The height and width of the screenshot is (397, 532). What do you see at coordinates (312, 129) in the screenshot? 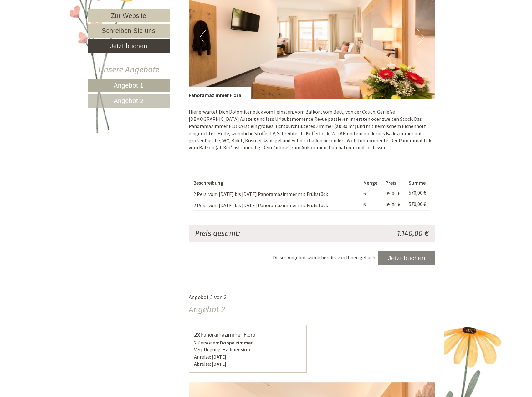
I see `p: Hier erwartet Dich Dolomitenblick vom Feinsten. Vom Balkon, vom Bett, von der Couch. Genieße [DEM...` at bounding box center [312, 129].